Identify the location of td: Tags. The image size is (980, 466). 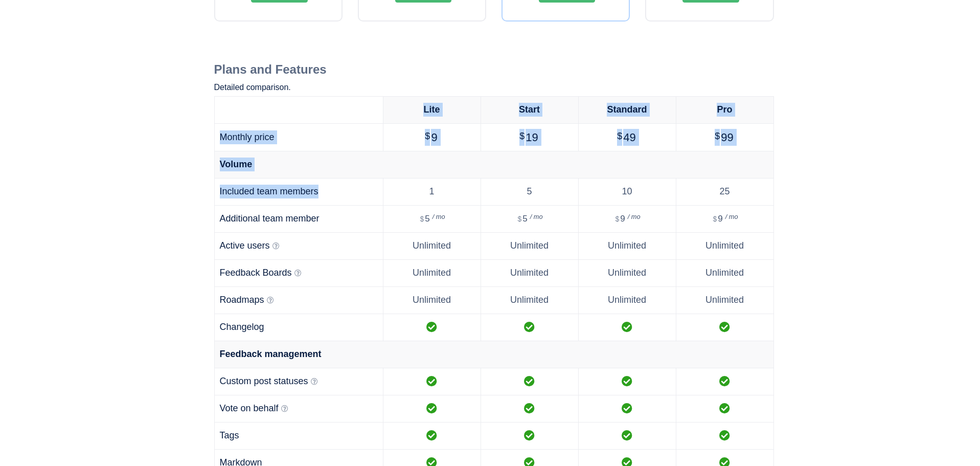
(298, 435).